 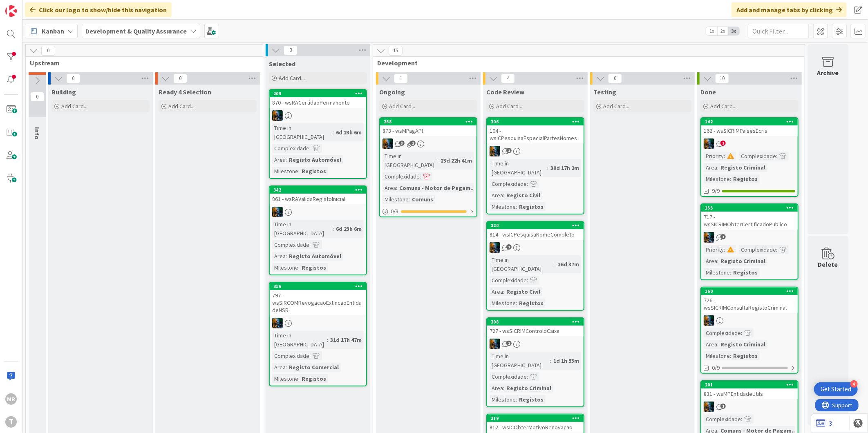 I want to click on span: 3x, so click(x=734, y=31).